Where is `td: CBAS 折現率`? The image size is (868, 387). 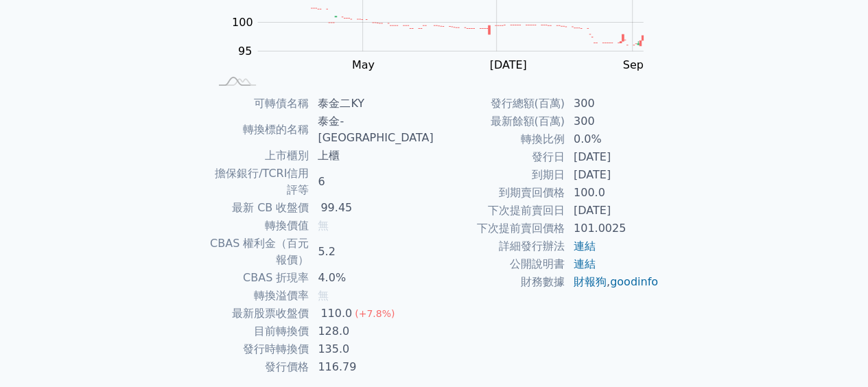
td: CBAS 折現率 is located at coordinates (260, 278).